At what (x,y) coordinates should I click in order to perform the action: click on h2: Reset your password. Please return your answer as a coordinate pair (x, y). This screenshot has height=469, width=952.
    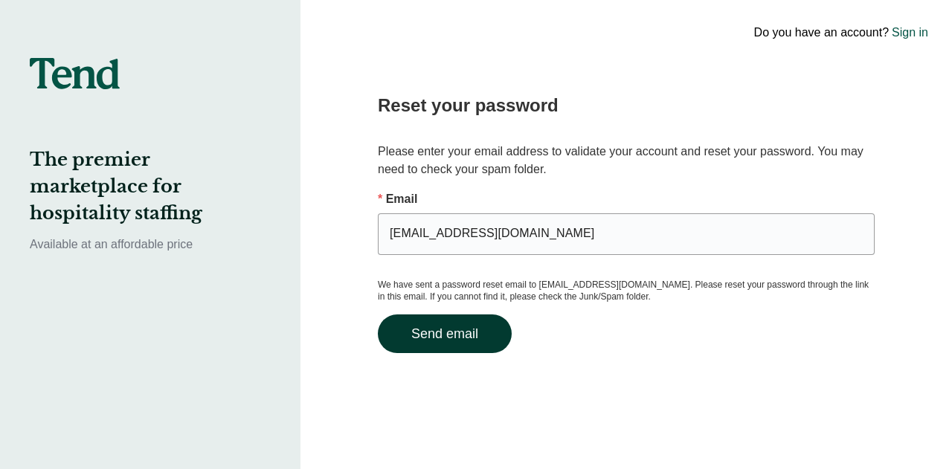
    Looking at the image, I should click on (626, 106).